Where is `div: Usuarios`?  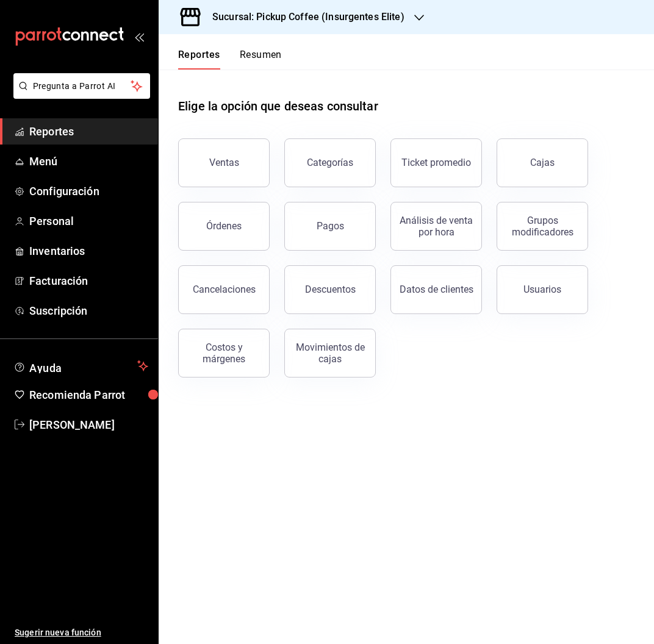 div: Usuarios is located at coordinates (542, 289).